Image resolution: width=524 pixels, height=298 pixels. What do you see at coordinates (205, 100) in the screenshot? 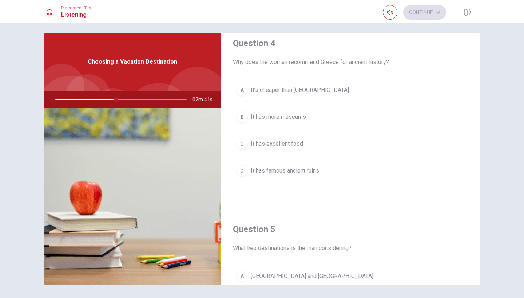
I see `span: 02m 41s` at bounding box center [205, 100].